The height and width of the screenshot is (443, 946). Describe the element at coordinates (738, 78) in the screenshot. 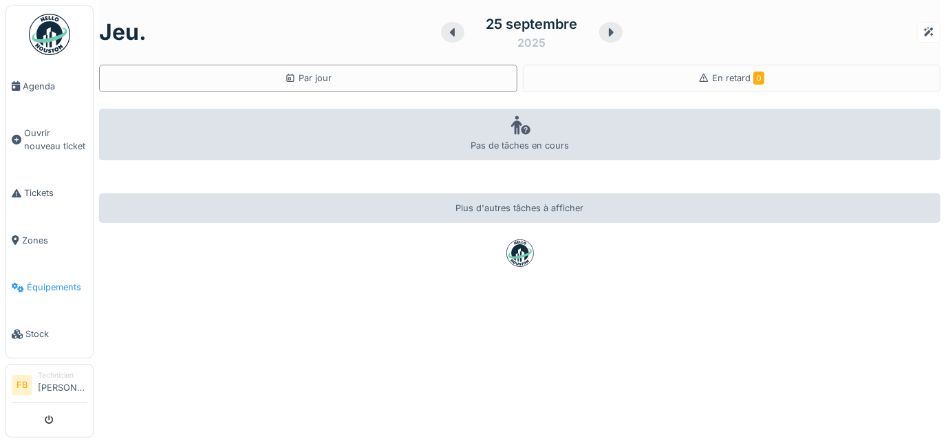

I see `span: En retard` at that location.